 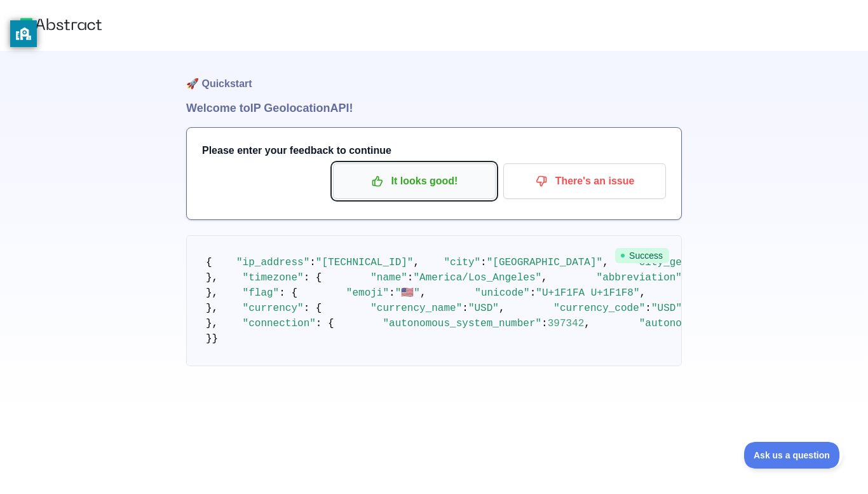 What do you see at coordinates (639, 278) in the screenshot?
I see `span: "abbreviation"` at bounding box center [639, 278].